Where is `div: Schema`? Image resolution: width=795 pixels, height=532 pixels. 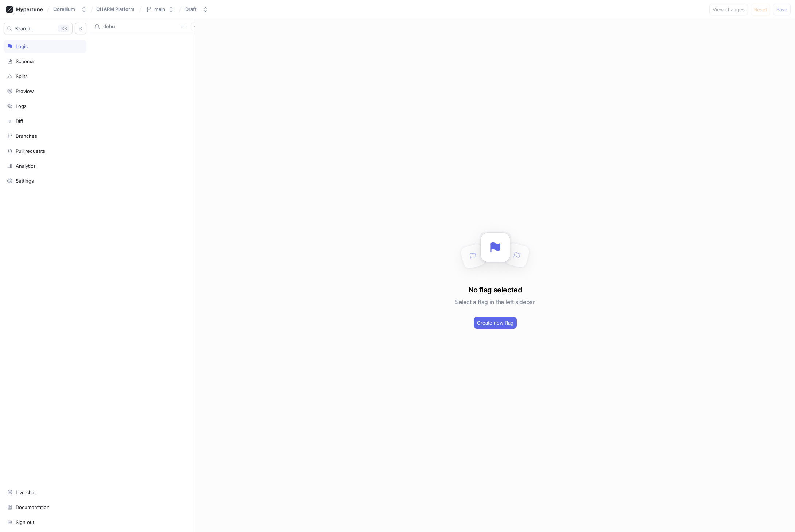
div: Schema is located at coordinates (24, 62).